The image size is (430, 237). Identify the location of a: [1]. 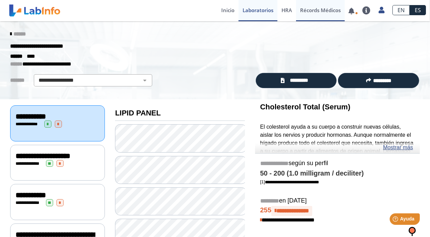
(289, 182).